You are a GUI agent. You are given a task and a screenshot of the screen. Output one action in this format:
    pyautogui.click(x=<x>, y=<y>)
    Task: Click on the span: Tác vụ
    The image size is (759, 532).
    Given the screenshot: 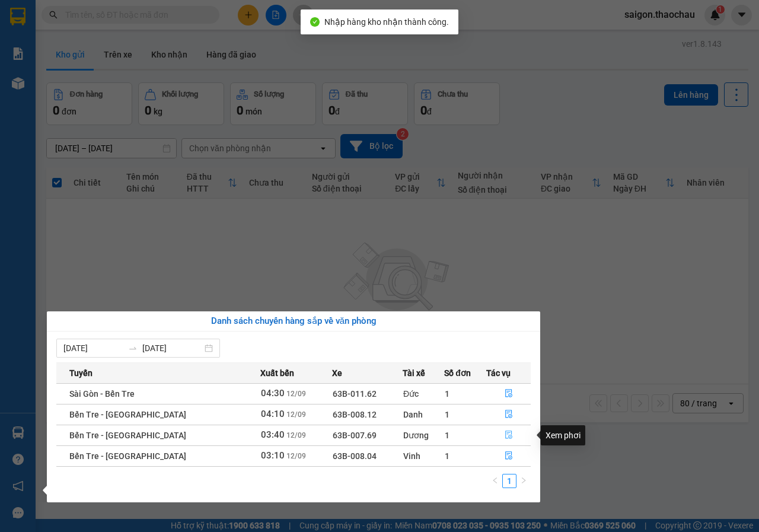 What is the action you would take?
    pyautogui.click(x=498, y=373)
    